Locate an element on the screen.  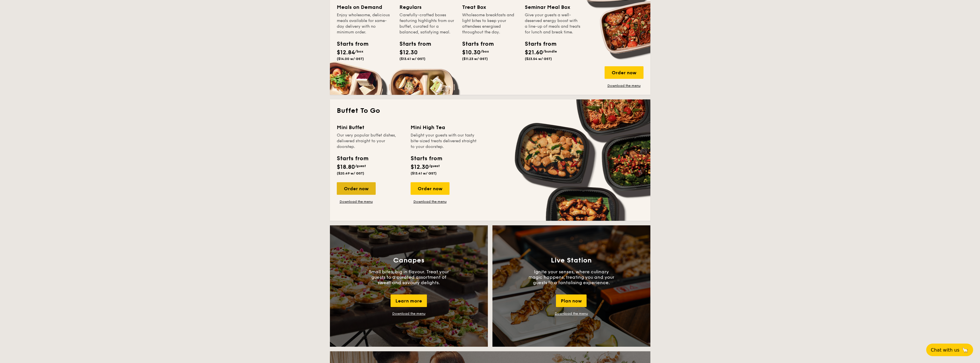
span: $21.60 is located at coordinates (534, 52).